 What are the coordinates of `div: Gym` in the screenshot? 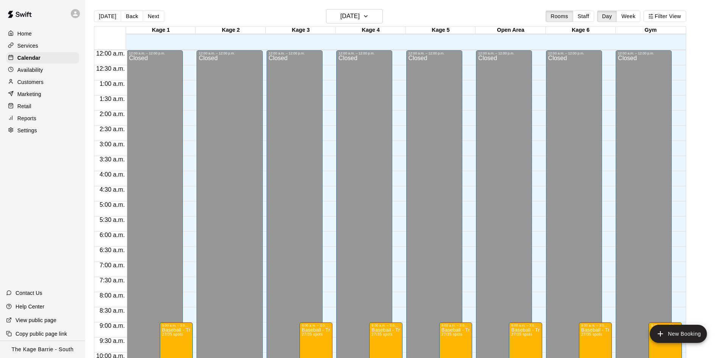 It's located at (650, 30).